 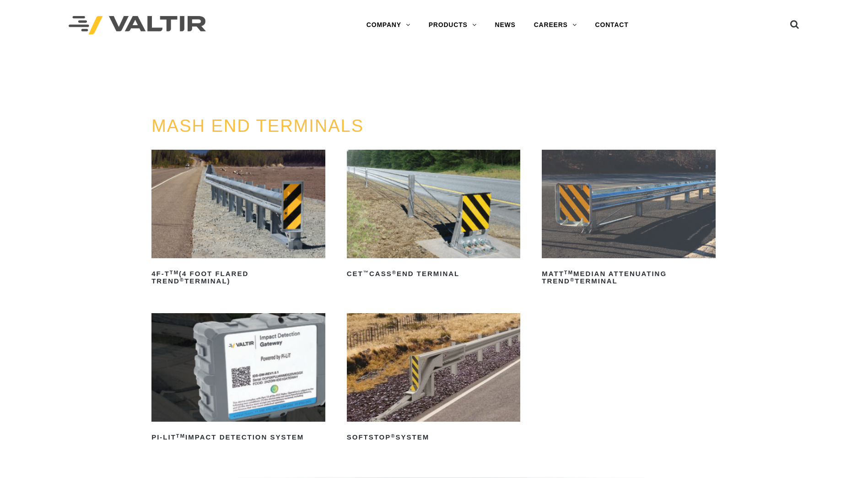 I want to click on a: PI-LITTMImpact Detection System, so click(x=239, y=378).